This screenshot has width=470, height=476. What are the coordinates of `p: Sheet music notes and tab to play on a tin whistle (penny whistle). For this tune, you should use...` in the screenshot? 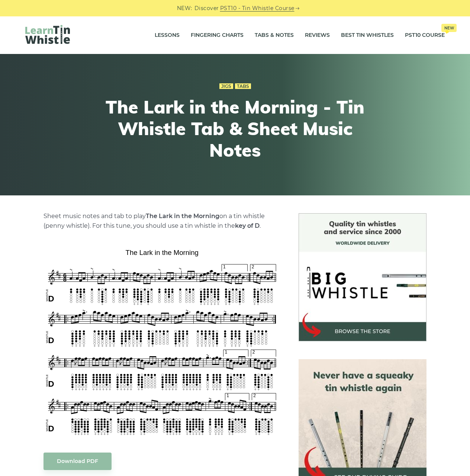 It's located at (162, 221).